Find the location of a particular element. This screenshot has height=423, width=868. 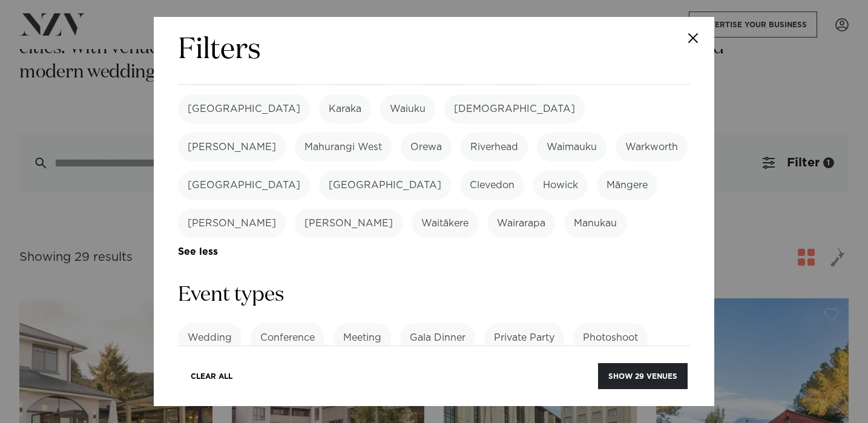

label: Photoshoot is located at coordinates (610, 338).